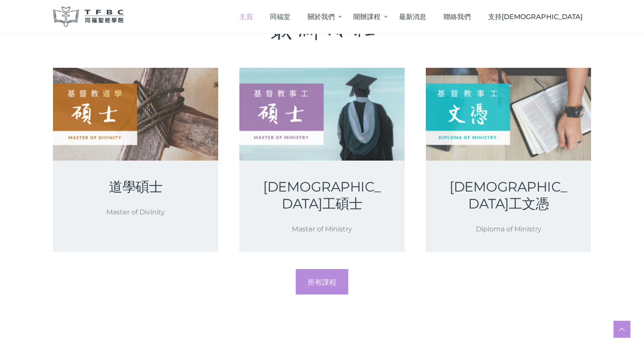  What do you see at coordinates (88, 16) in the screenshot?
I see `img: 同福聖經學院 TFBC` at bounding box center [88, 16].